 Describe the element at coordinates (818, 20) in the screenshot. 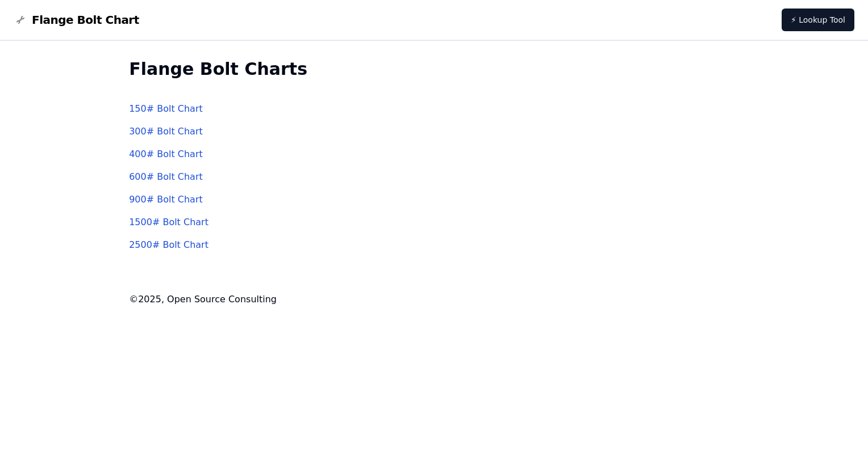

I see `a: ⚡ Lookup Tool` at that location.